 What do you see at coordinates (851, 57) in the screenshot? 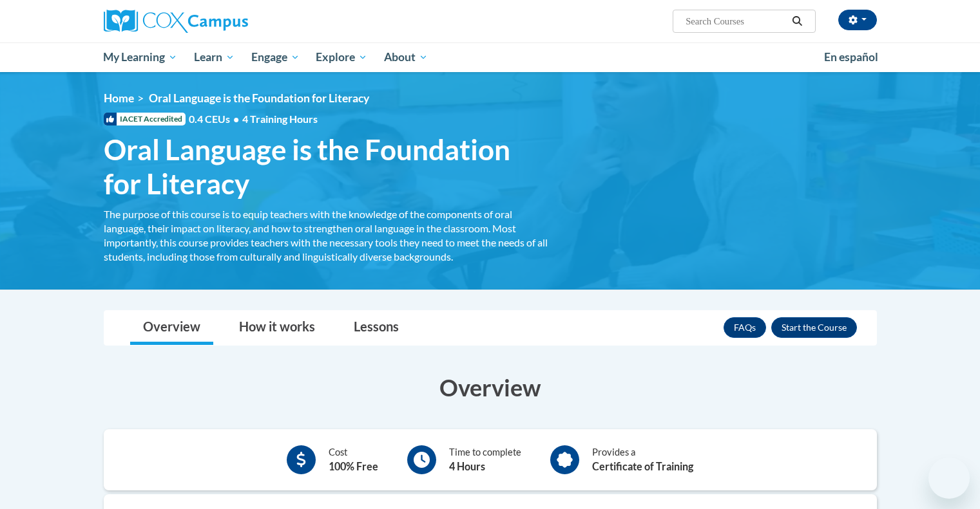
I see `a: En español` at bounding box center [851, 57].